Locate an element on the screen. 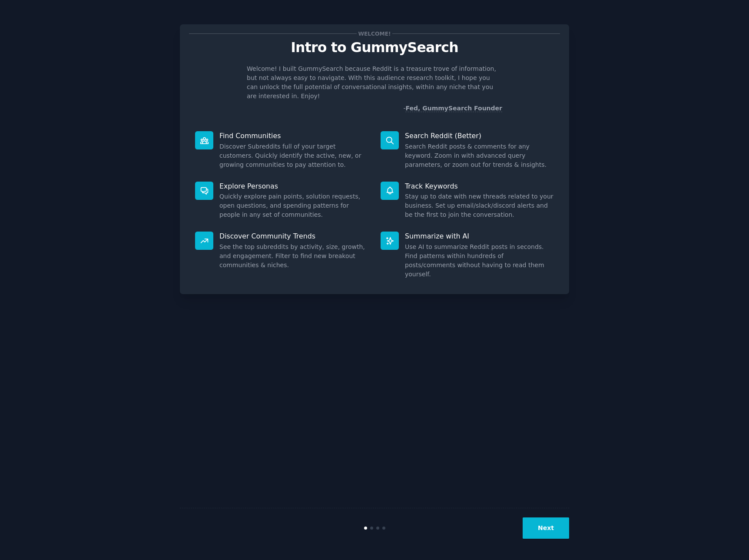  span: Welcome! is located at coordinates (374, 33).